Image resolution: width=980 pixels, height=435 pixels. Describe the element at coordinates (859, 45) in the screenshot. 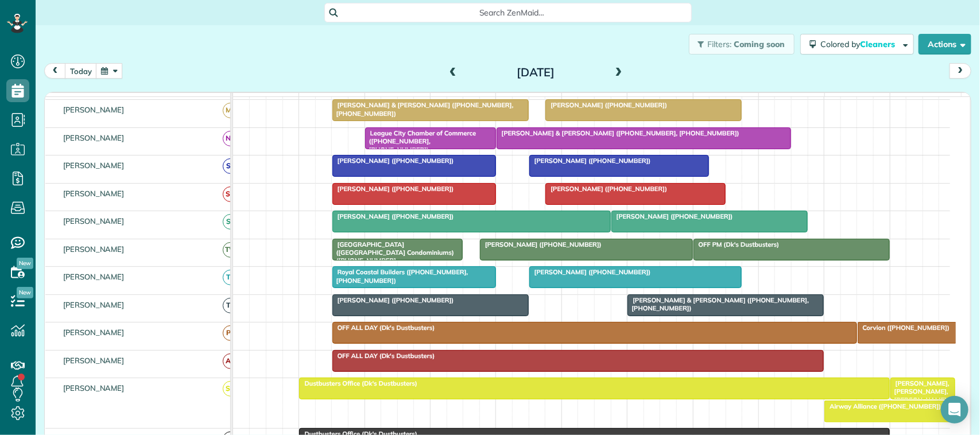

I see `span: Colored by` at that location.